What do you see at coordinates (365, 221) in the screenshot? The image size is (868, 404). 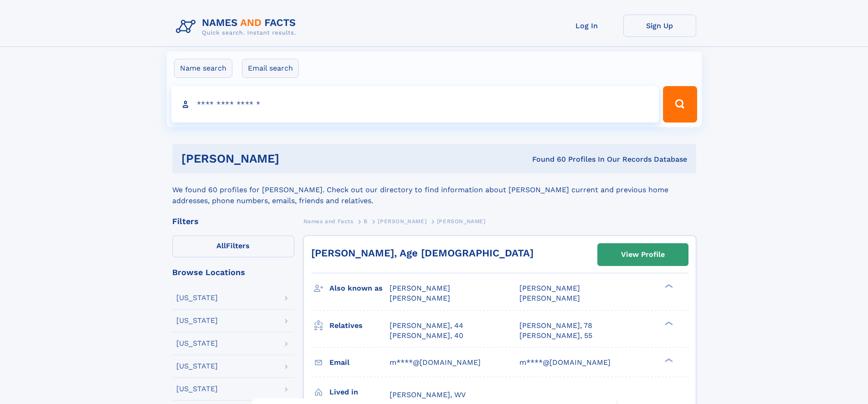 I see `a: B` at bounding box center [365, 221].